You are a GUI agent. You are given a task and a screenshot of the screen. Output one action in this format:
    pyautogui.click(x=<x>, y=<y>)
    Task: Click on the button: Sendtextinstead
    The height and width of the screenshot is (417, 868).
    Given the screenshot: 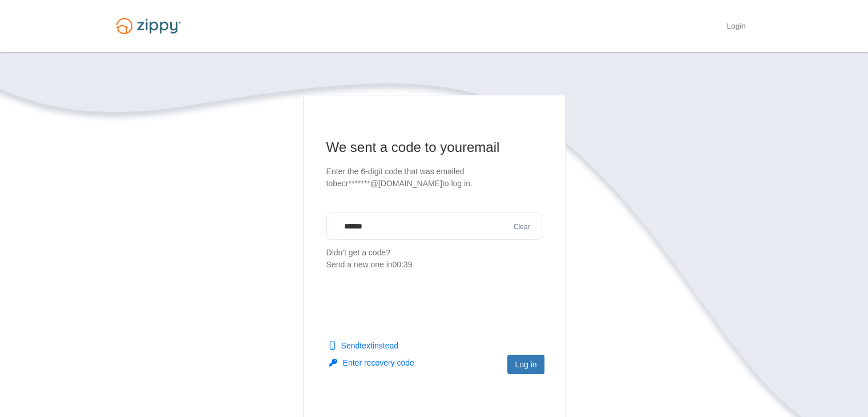 What is the action you would take?
    pyautogui.click(x=364, y=346)
    